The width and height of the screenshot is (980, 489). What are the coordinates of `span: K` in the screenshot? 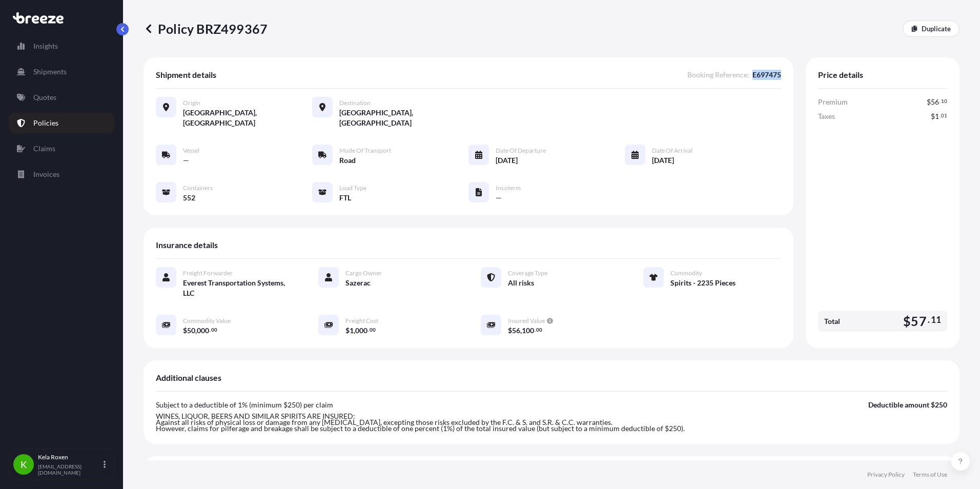 It's located at (24, 465).